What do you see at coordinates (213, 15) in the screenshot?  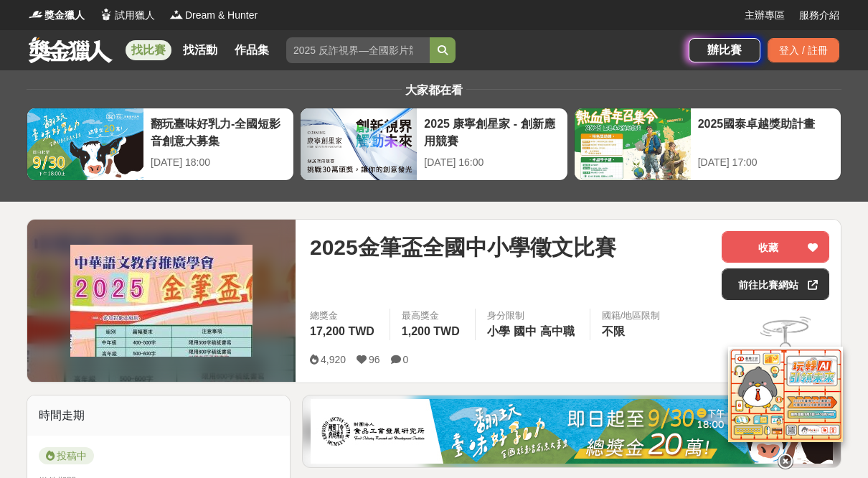 I see `a: LogoDream & Hunter` at bounding box center [213, 15].